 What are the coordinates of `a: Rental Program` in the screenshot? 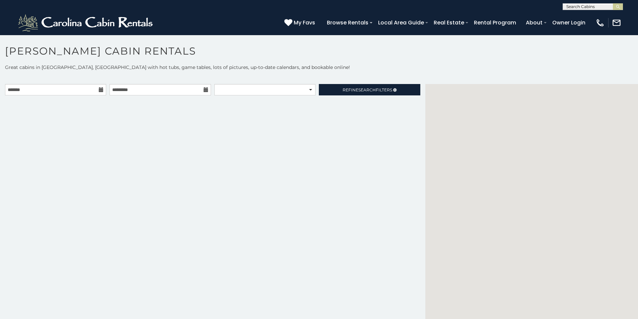 It's located at (495, 22).